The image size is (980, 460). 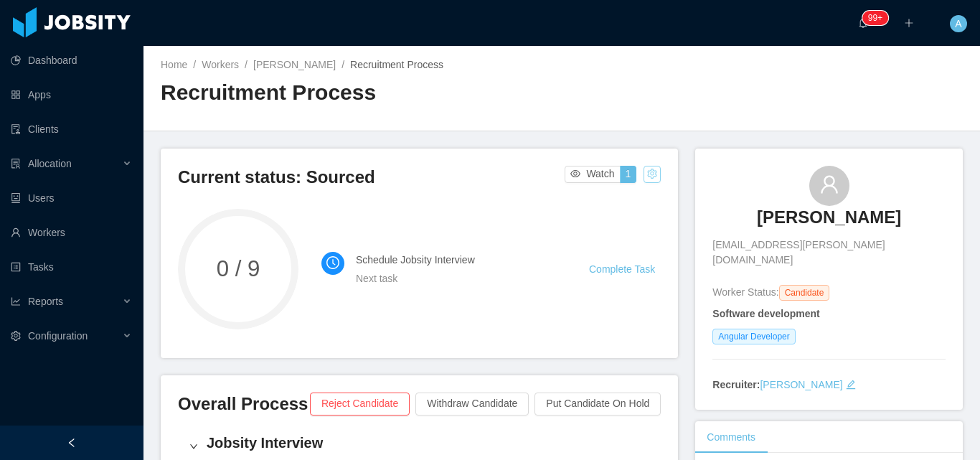 I want to click on i: icon: clock-circle, so click(x=333, y=262).